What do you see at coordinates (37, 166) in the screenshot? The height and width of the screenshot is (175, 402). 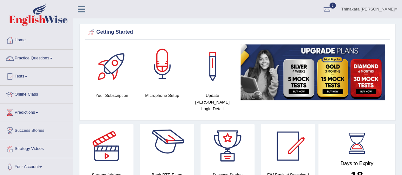 I see `a: Your Account` at bounding box center [37, 166].